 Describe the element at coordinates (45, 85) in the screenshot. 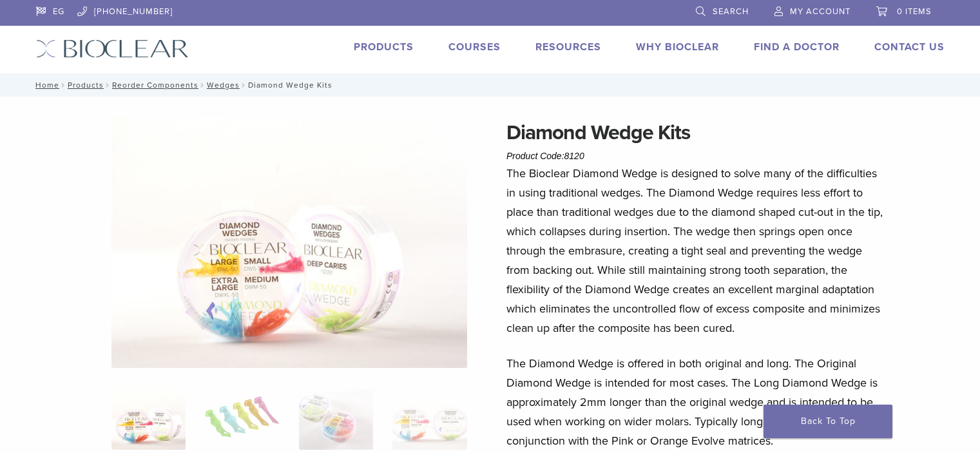

I see `a: Home` at that location.